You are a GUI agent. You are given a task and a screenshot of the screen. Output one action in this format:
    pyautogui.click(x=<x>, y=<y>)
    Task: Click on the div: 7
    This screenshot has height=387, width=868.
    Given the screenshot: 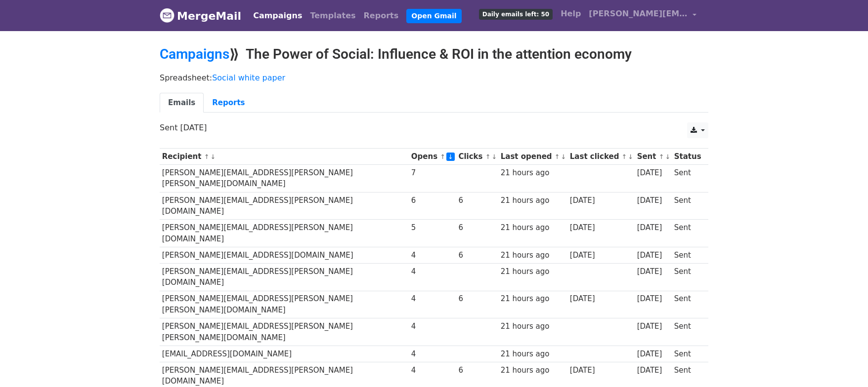 What is the action you would take?
    pyautogui.click(x=433, y=172)
    